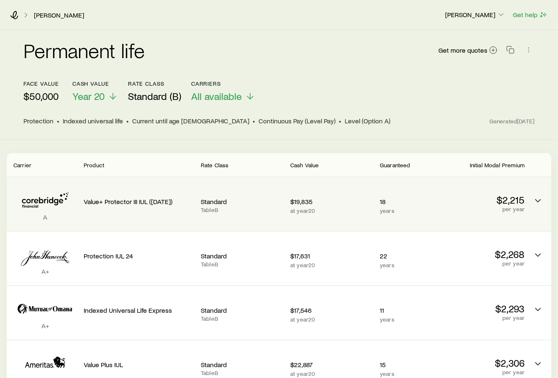 The image size is (558, 378). I want to click on p: Value Plus IUL, so click(139, 365).